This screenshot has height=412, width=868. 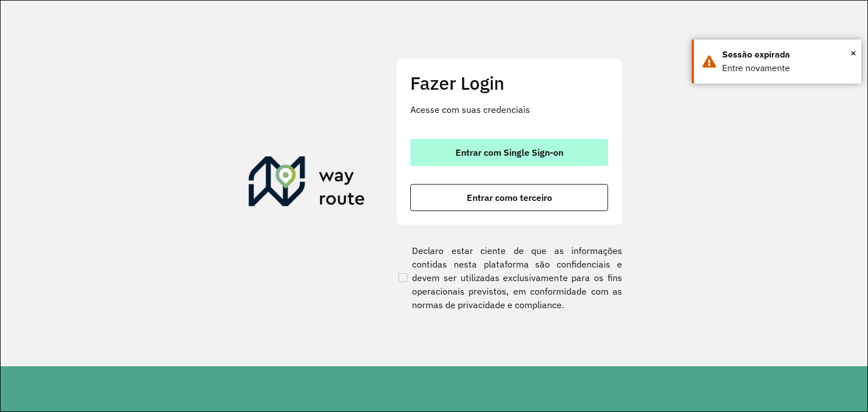 What do you see at coordinates (787, 68) in the screenshot?
I see `div: Entre novamente` at bounding box center [787, 68].